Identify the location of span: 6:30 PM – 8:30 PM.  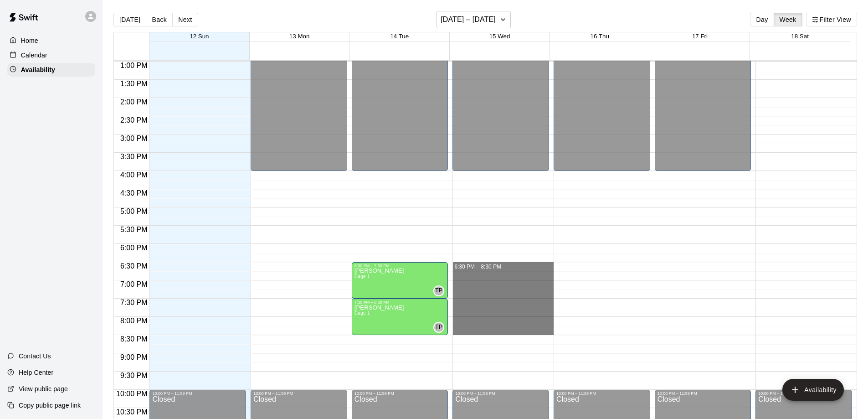
(477, 267).